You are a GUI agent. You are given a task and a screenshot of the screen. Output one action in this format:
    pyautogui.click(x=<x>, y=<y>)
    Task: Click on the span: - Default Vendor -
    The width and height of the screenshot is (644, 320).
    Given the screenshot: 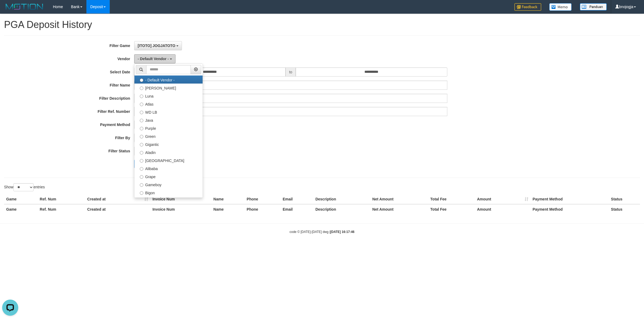 What is the action you would take?
    pyautogui.click(x=153, y=59)
    